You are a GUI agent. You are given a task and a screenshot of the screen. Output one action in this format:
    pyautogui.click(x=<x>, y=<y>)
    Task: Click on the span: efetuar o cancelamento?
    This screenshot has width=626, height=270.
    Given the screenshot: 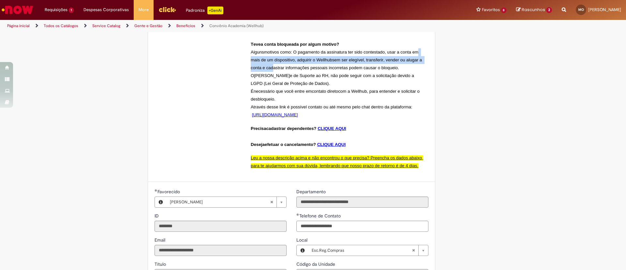 What is the action you would take?
    pyautogui.click(x=290, y=144)
    